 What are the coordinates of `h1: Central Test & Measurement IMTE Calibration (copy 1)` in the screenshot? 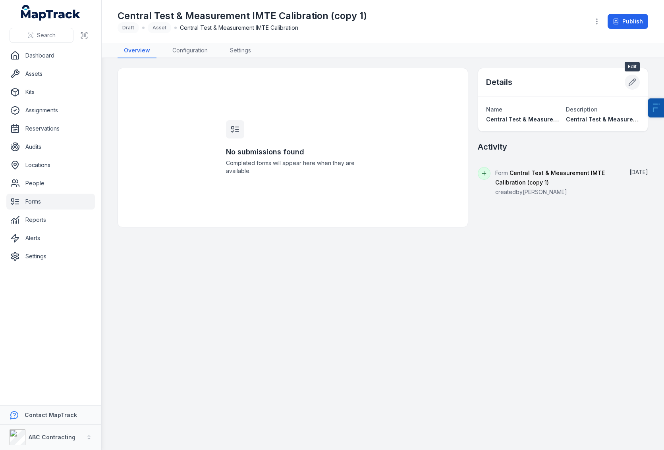 It's located at (242, 16).